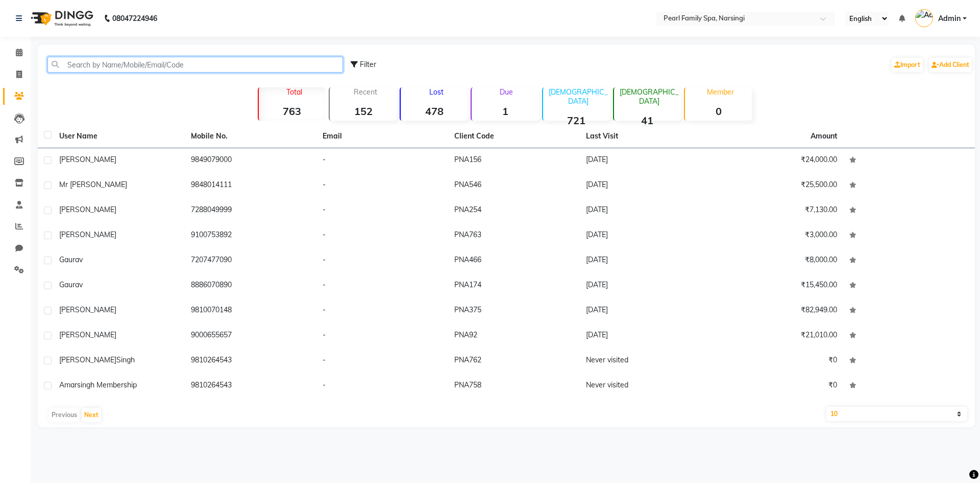 This screenshot has height=483, width=980. I want to click on td: ₹3,000.00, so click(777, 235).